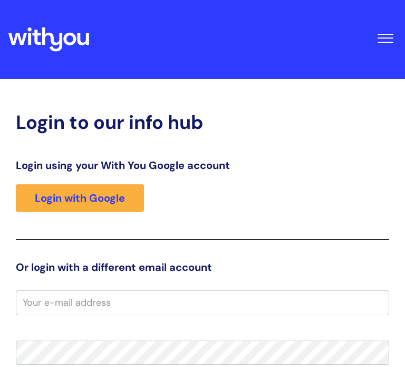 This screenshot has height=367, width=405. Describe the element at coordinates (80, 198) in the screenshot. I see `a: Login with Google` at that location.